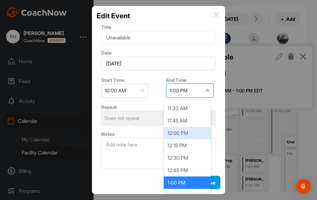 This screenshot has height=200, width=317. Describe the element at coordinates (159, 64) in the screenshot. I see `input: Select Date` at that location.